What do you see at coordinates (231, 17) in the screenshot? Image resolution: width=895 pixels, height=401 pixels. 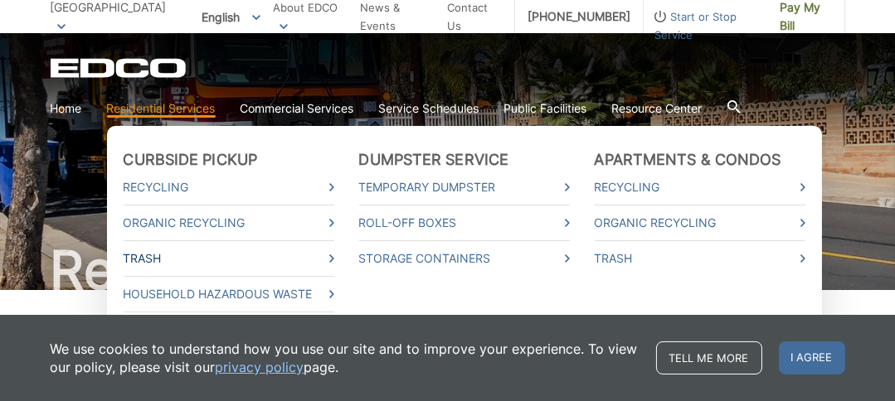 I see `span: English` at bounding box center [231, 17].